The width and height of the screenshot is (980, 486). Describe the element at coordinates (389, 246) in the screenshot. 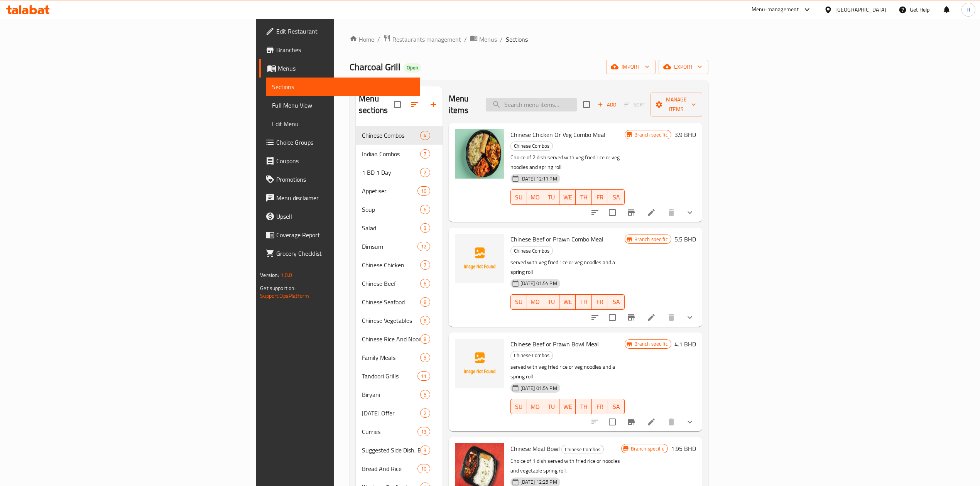

I see `div: Dimsum` at that location.